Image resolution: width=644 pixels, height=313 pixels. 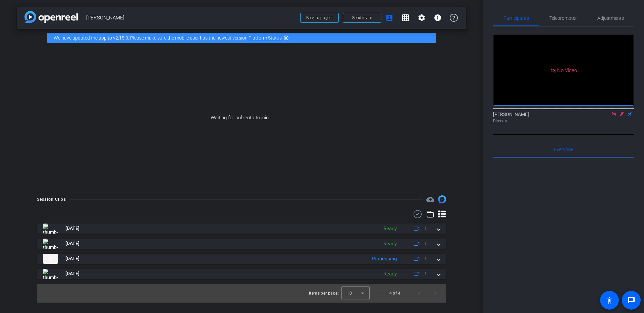 I want to click on button: Previous page, so click(x=419, y=293).